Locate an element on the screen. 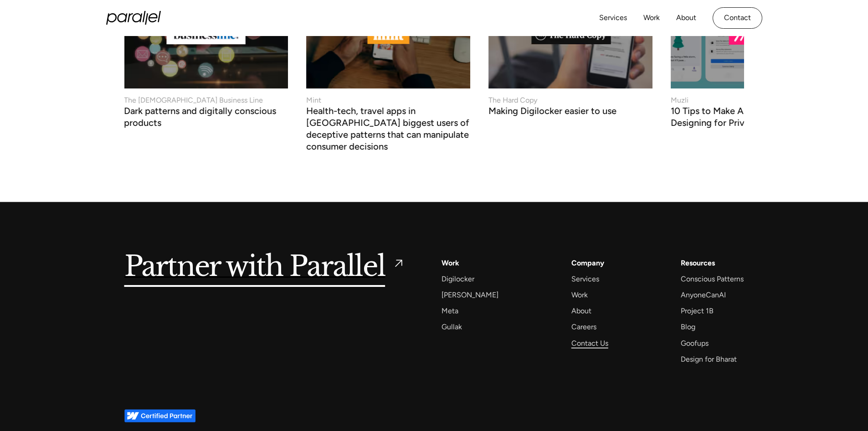  div: Digilocker is located at coordinates (458, 279).